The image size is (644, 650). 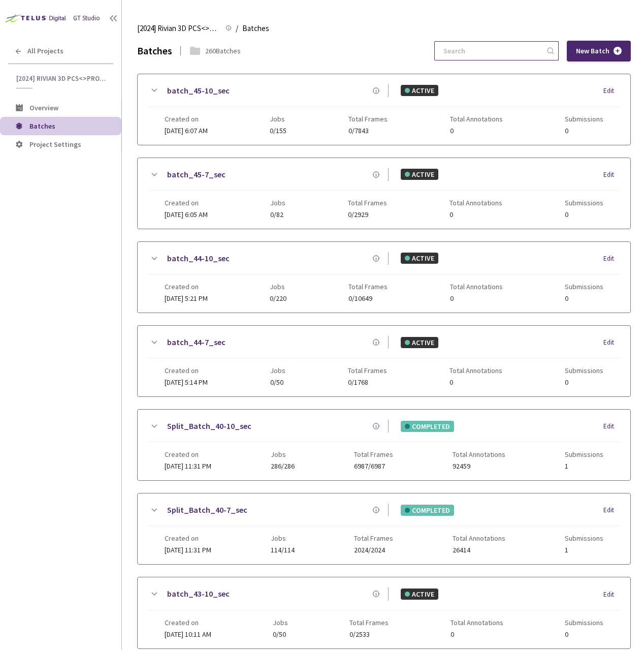 What do you see at coordinates (369, 634) in the screenshot?
I see `span: 0/2533` at bounding box center [369, 634].